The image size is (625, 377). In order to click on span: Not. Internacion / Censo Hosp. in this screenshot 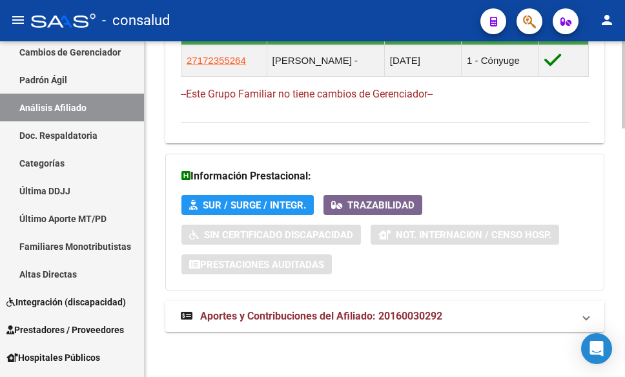, I will do `click(473, 235)`.